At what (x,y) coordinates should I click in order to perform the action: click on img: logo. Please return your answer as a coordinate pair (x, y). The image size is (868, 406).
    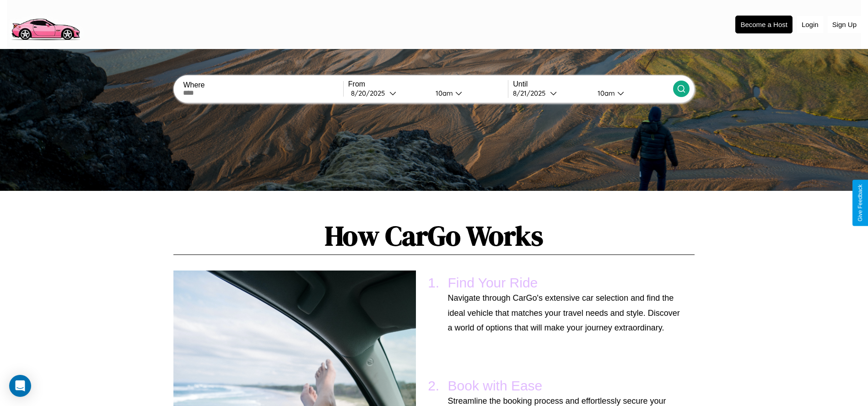
    Looking at the image, I should click on (45, 23).